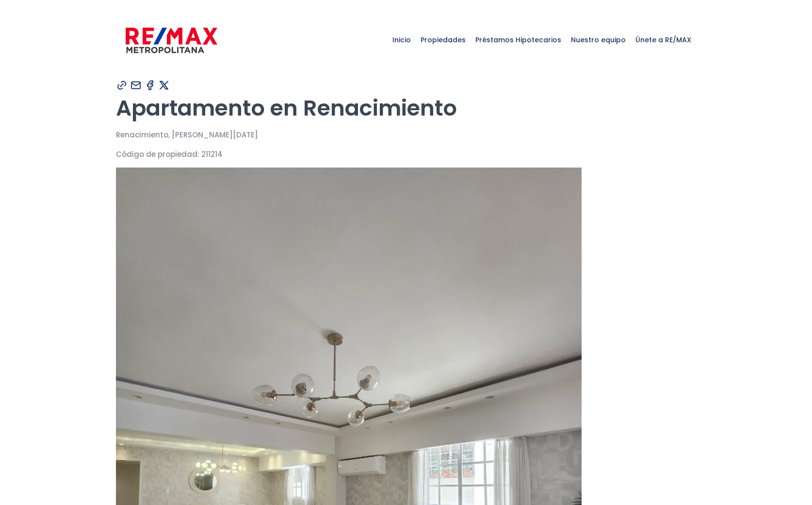 This screenshot has width=812, height=505. What do you see at coordinates (598, 40) in the screenshot?
I see `span: Nuestro equipo` at bounding box center [598, 40].